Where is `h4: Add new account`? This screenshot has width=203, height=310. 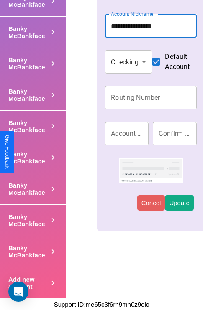
h4: Add new account is located at coordinates (28, 283).